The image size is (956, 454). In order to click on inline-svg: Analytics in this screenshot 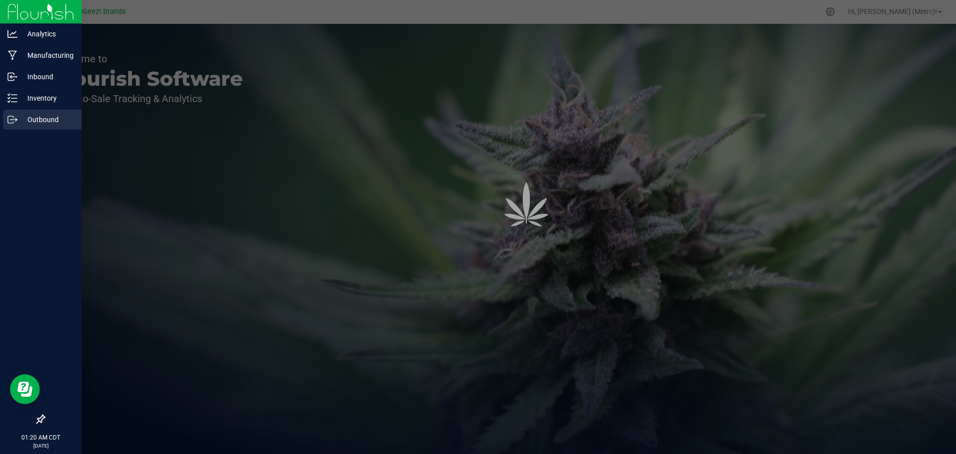, I will do `click(12, 34)`.